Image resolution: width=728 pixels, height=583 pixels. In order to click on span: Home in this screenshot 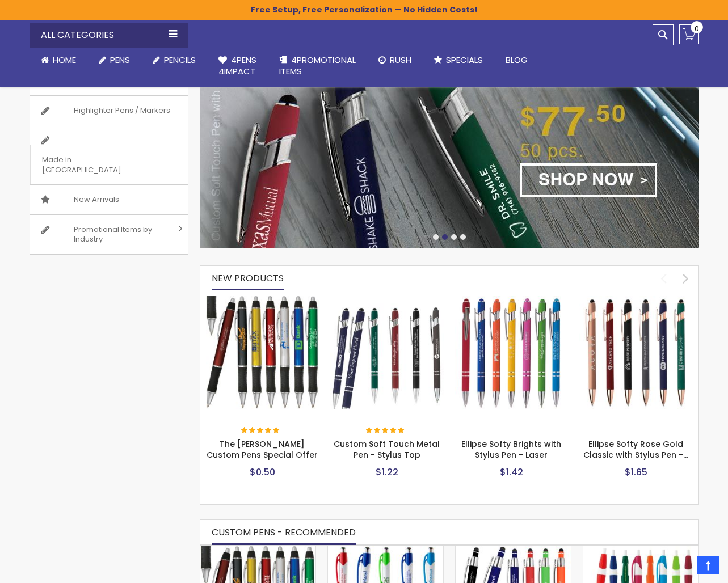, I will do `click(64, 60)`.